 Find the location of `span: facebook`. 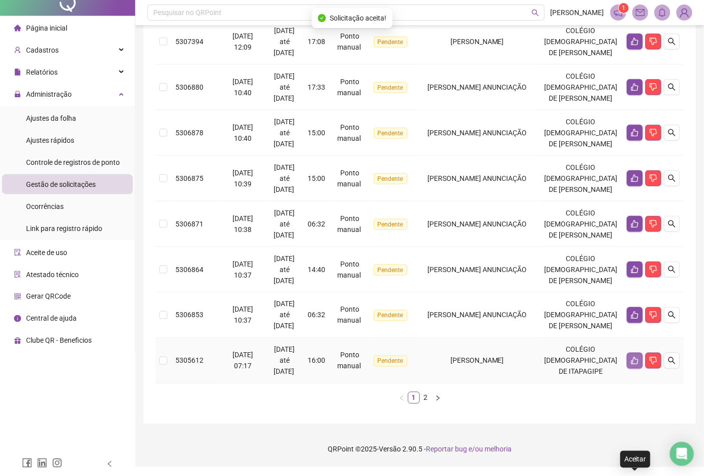

span: facebook is located at coordinates (27, 463).